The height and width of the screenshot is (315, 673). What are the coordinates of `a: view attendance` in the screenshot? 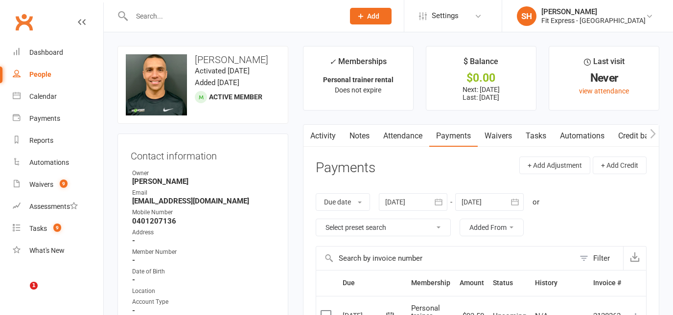 It's located at (604, 91).